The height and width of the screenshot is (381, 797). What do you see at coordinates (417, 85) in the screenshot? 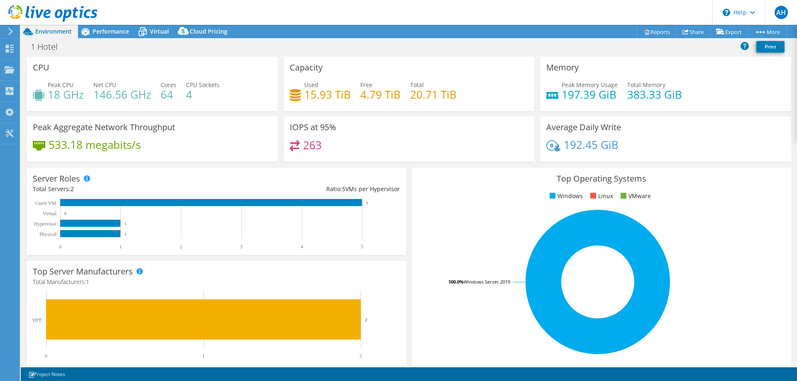
I see `span: Total` at bounding box center [417, 85].